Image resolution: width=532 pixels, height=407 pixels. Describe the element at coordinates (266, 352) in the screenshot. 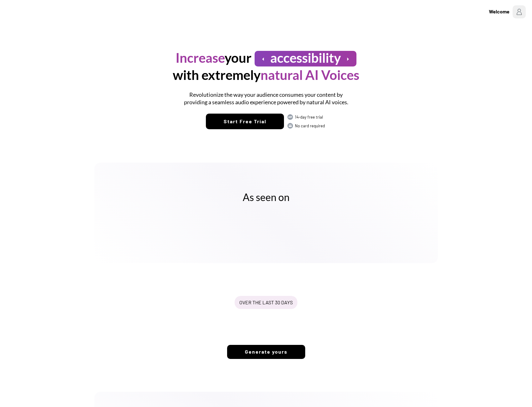

I see `button: Generate yours` at that location.